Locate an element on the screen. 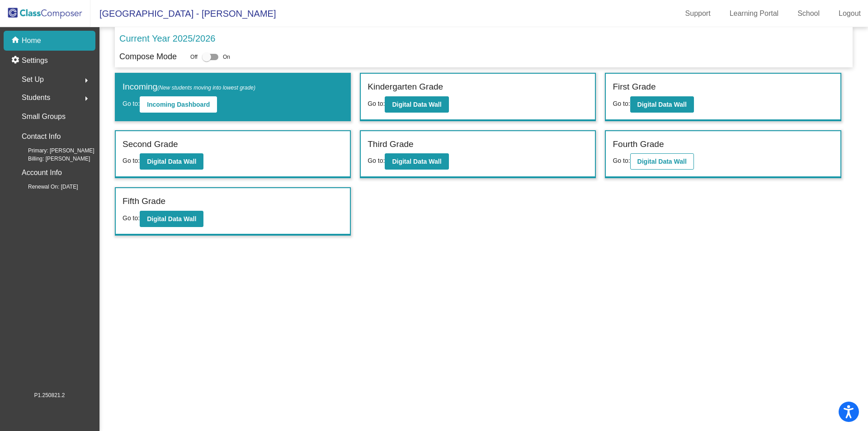 This screenshot has height=431, width=868. p: Settings is located at coordinates (35, 61).